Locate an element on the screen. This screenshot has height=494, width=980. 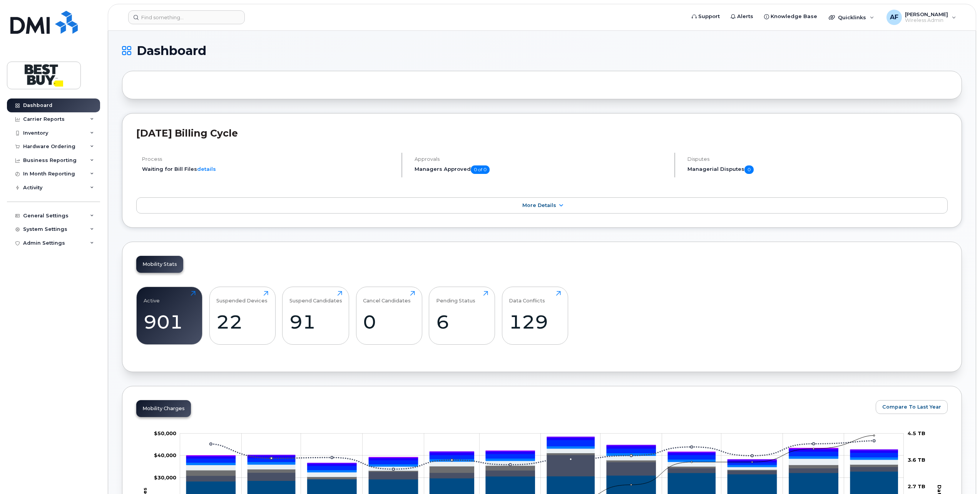
span: More Details is located at coordinates (539, 205).